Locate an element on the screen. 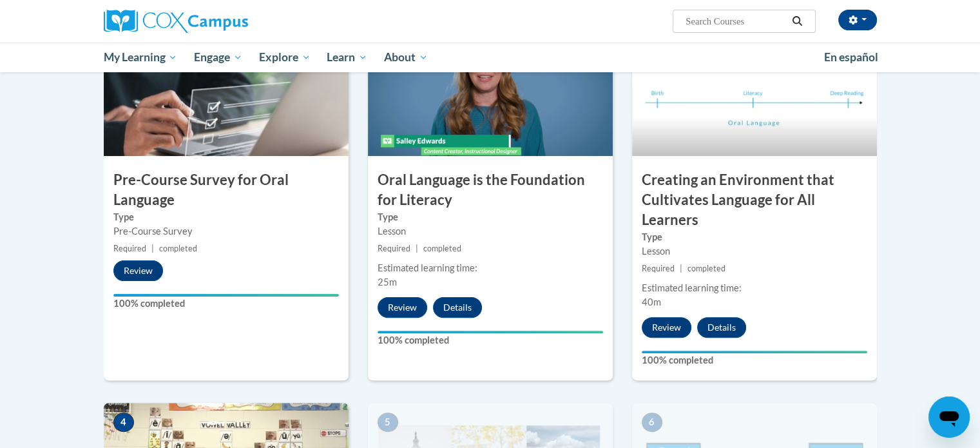 This screenshot has height=448, width=980. a: Explore is located at coordinates (284, 58).